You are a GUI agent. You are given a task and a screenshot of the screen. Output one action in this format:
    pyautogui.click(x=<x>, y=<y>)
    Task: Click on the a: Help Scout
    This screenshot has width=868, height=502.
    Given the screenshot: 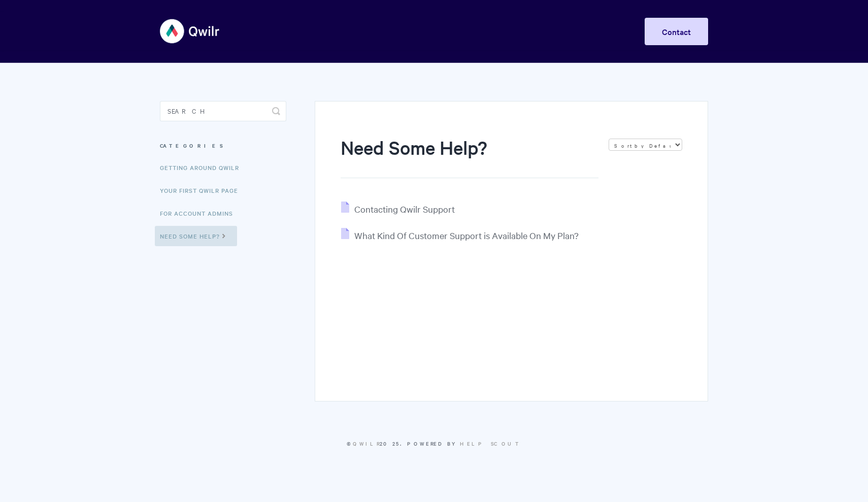 What is the action you would take?
    pyautogui.click(x=490, y=443)
    